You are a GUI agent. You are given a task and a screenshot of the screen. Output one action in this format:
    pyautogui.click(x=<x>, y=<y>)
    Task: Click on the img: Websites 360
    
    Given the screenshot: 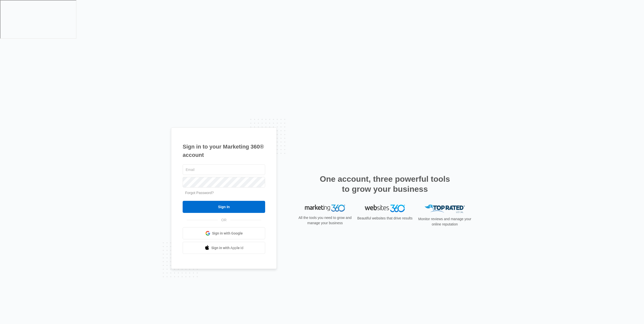 What is the action you would take?
    pyautogui.click(x=385, y=208)
    